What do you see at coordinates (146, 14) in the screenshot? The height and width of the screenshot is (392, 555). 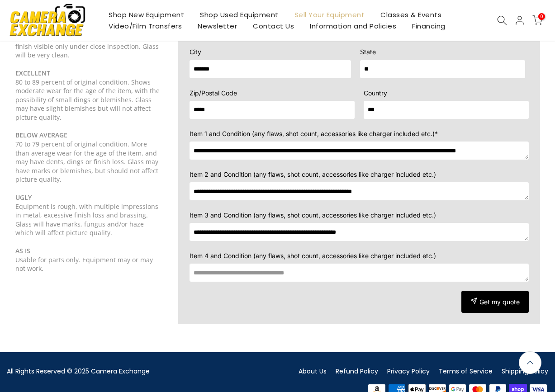 I see `a: Shop New Equipment` at bounding box center [146, 14].